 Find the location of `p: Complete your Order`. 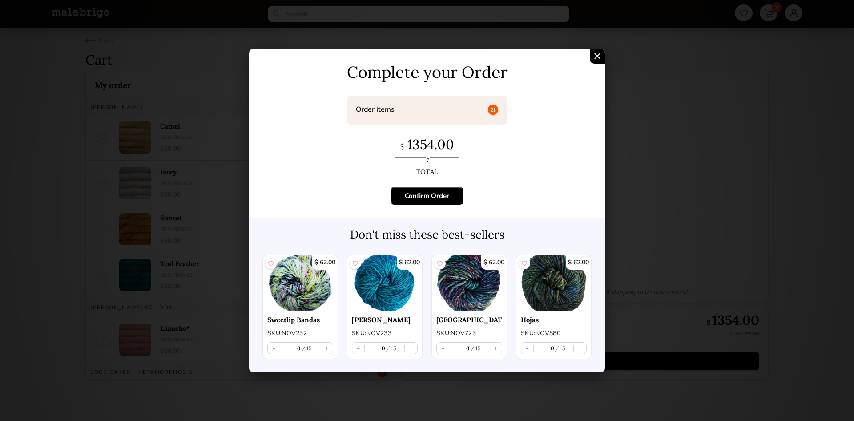

p: Complete your Order is located at coordinates (427, 72).